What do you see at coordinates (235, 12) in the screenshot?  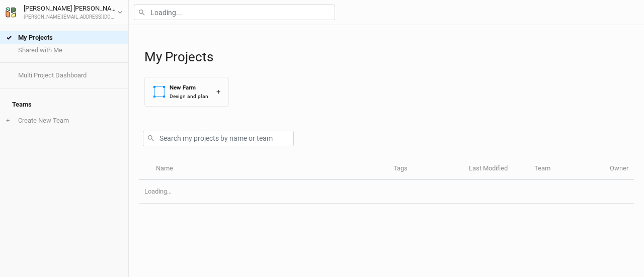 I see `input: Loading...` at bounding box center [235, 12].